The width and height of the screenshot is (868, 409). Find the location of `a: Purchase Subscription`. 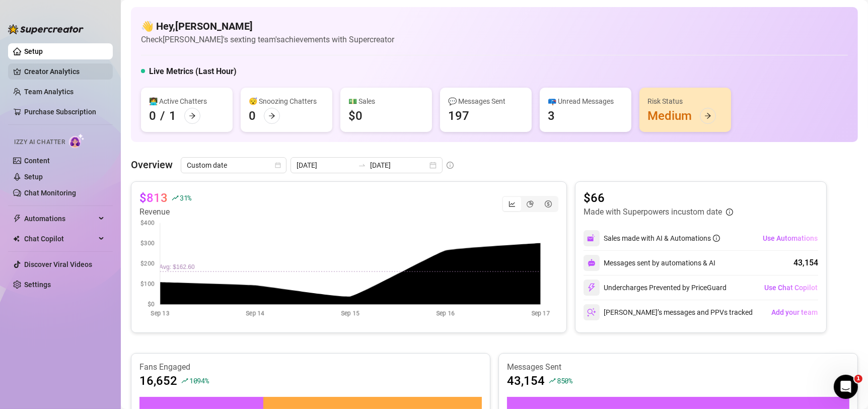

a: Purchase Subscription is located at coordinates (64, 112).